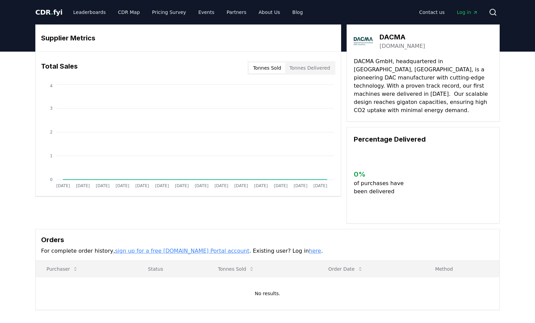  What do you see at coordinates (462, 269) in the screenshot?
I see `p: Method` at bounding box center [462, 269].